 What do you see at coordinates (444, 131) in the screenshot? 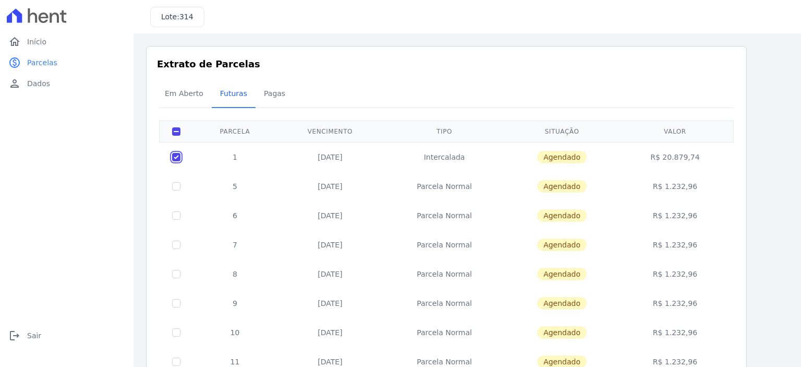
I see `th: Tipo` at bounding box center [444, 131].